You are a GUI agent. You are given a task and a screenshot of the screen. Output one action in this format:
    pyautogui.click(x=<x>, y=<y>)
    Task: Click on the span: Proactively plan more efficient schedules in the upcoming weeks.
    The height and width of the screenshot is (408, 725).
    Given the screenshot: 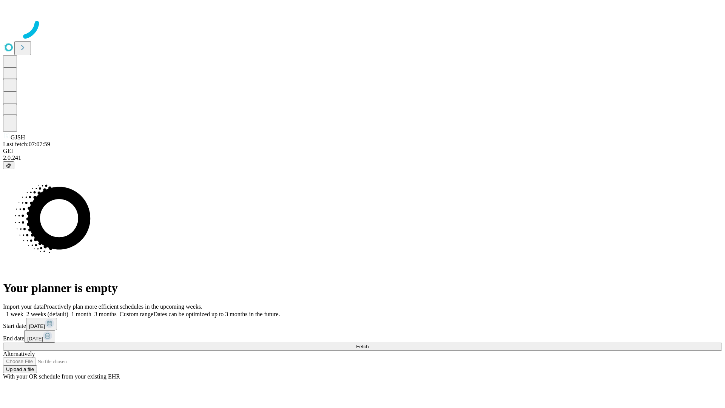 What is the action you would take?
    pyautogui.click(x=123, y=306)
    